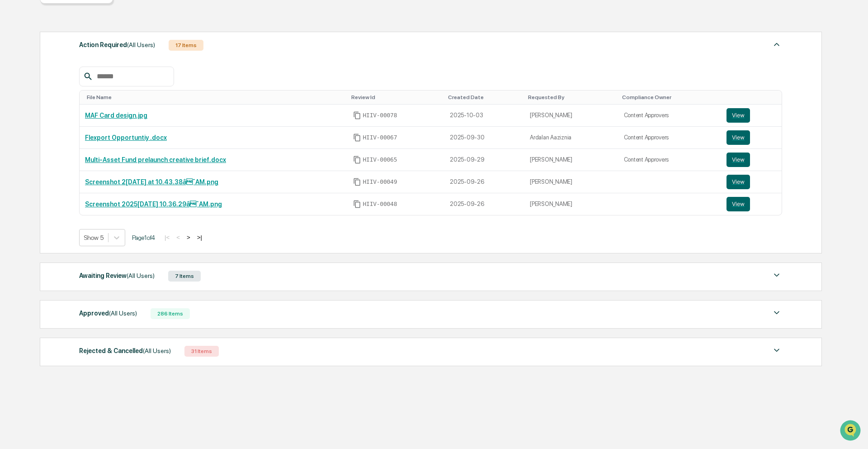 The height and width of the screenshot is (449, 868). Describe the element at coordinates (11, 11) in the screenshot. I see `img: f2157a4c-a0d3-4daa-907e-bb6f0de503a5-1751232295721` at that location.